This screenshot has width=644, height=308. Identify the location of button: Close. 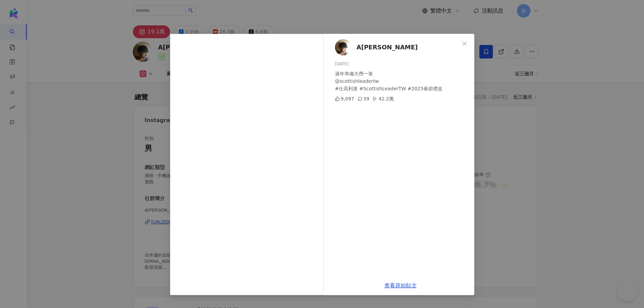
(464, 43).